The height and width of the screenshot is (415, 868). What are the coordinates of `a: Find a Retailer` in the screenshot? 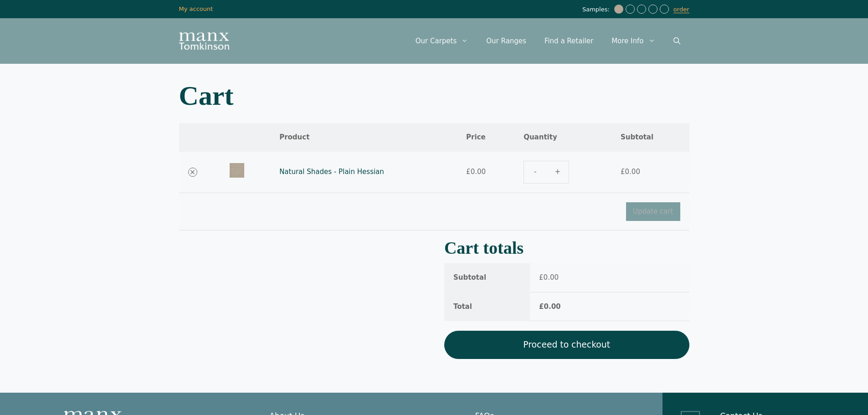 It's located at (569, 41).